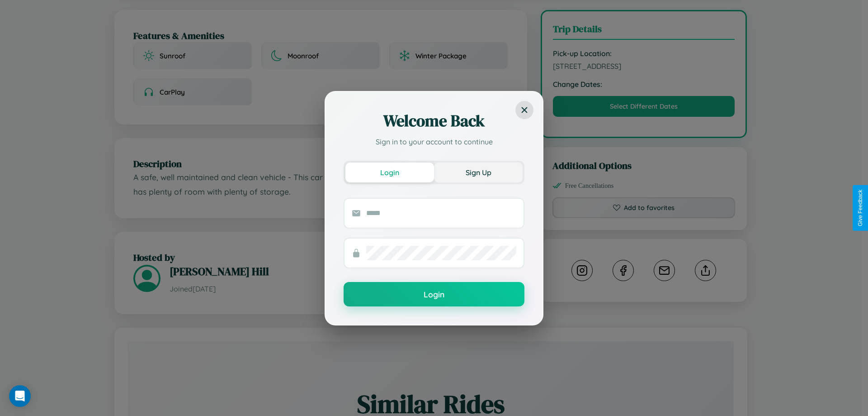  Describe the element at coordinates (434, 121) in the screenshot. I see `h2: Welcome Back` at that location.